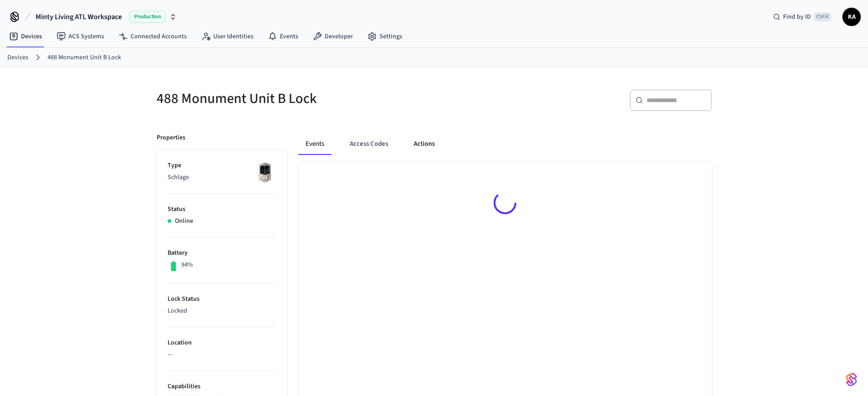 The height and width of the screenshot is (396, 868). What do you see at coordinates (851, 380) in the screenshot?
I see `img: SeamLogoGradient.69752ec5.svg` at bounding box center [851, 380].